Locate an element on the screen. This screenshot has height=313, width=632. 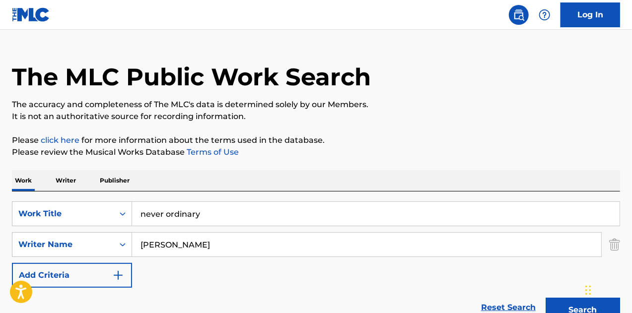
a: Terms of Use is located at coordinates (211, 152).